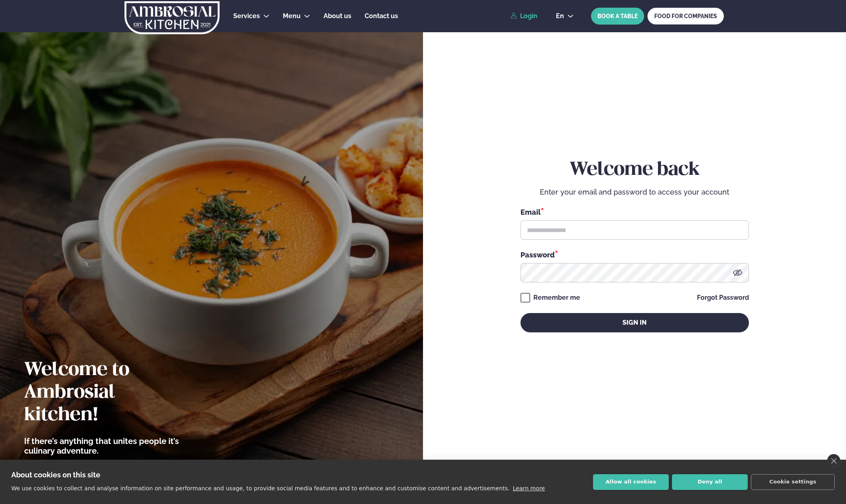 The image size is (846, 504). What do you see at coordinates (381, 15) in the screenshot?
I see `span: Contact us` at bounding box center [381, 15].